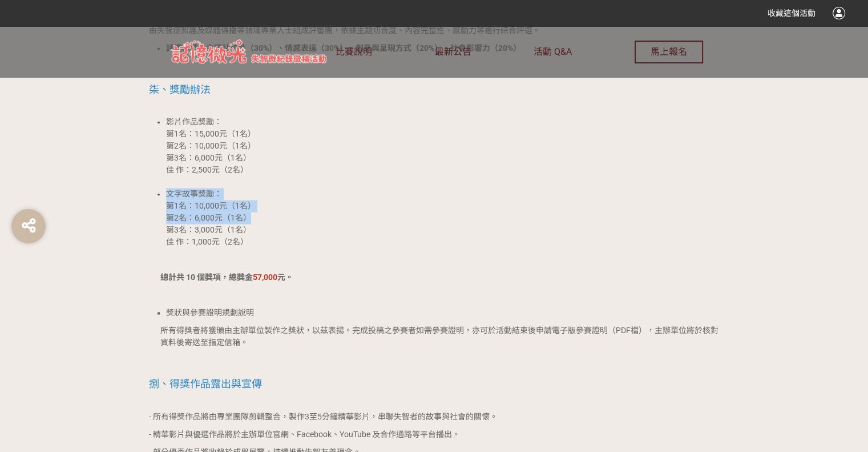 The height and width of the screenshot is (452, 868). I want to click on p: - 精華影片與優選作品將於主辦單位官網、Facebook、YouTube 及合作通路等平台播出。, so click(434, 434).